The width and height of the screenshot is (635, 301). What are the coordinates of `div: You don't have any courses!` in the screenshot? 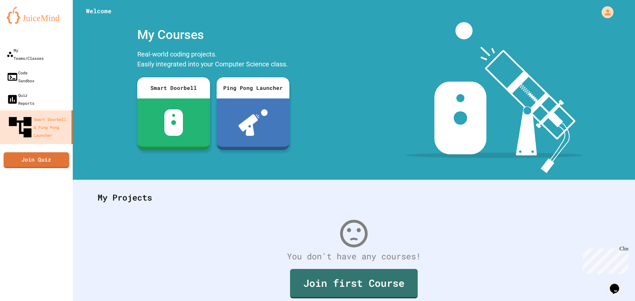 It's located at (354, 257).